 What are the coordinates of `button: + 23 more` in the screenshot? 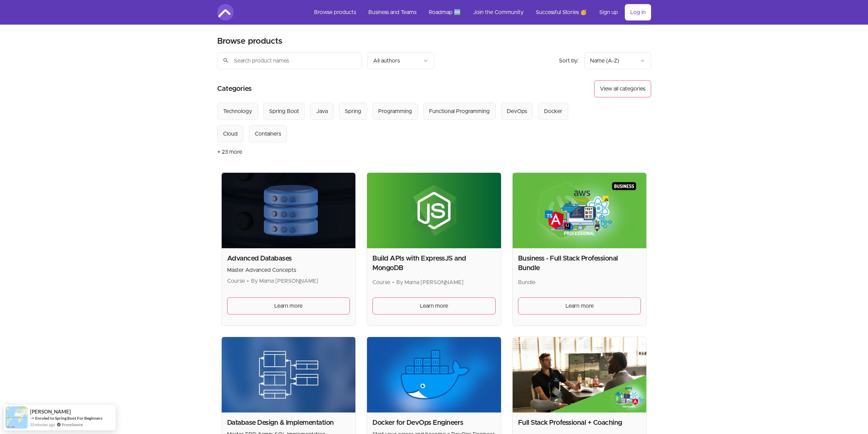 It's located at (230, 152).